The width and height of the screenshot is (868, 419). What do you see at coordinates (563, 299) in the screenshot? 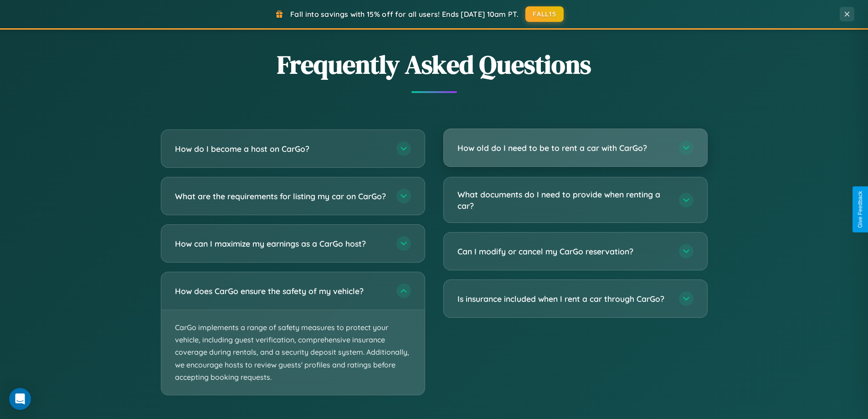
I see `h3: Is insurance included when I rent a car through CarGo?` at bounding box center [563, 299].